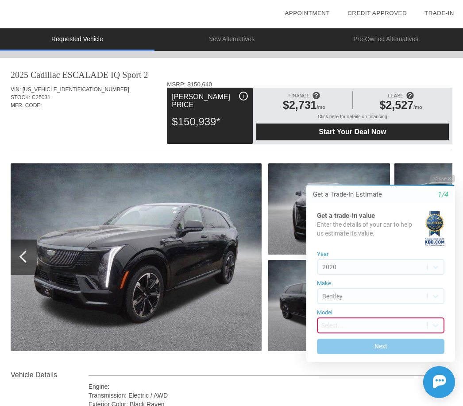 The height and width of the screenshot is (406, 463). I want to click on div: Click here for details on financing, so click(353, 119).